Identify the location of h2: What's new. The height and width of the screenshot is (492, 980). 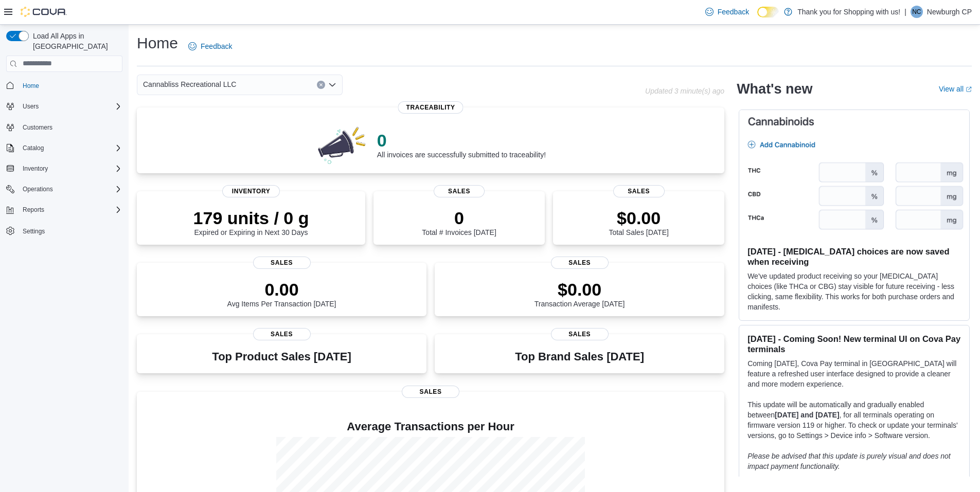
(774, 89).